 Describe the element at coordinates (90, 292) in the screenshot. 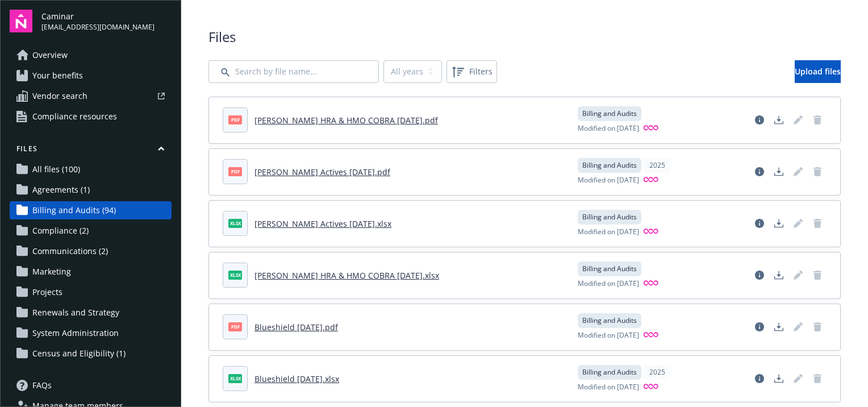

I see `a: Projects` at that location.